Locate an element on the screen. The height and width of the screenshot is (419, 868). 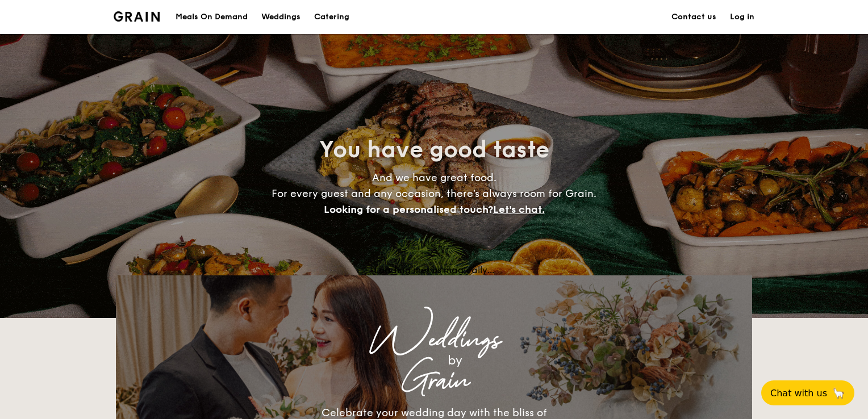
span: Let's chat. is located at coordinates (519, 210).